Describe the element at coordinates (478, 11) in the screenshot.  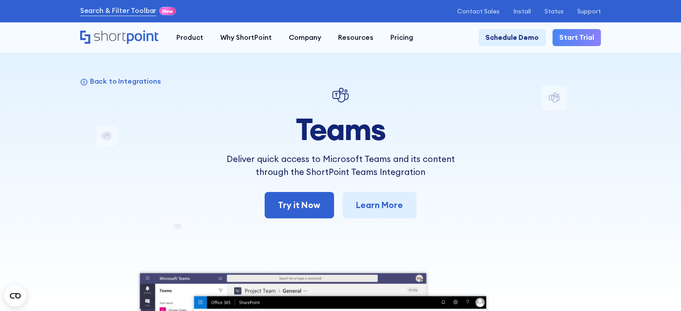
I see `p: Contact Sales` at that location.